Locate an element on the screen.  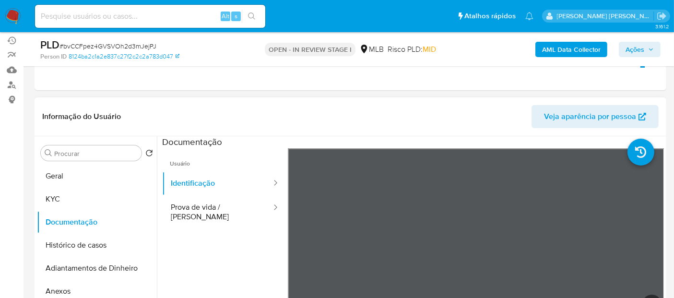
b: AML Data Collector is located at coordinates (572, 49).